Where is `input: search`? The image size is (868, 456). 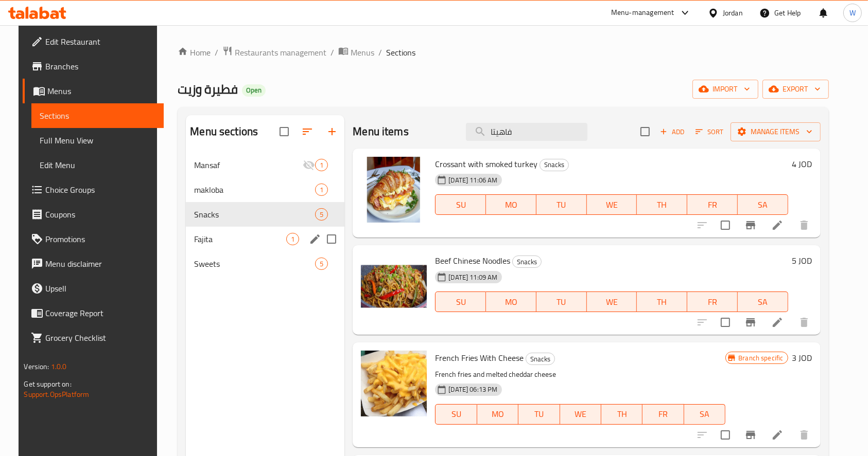 input: search is located at coordinates (526, 131).